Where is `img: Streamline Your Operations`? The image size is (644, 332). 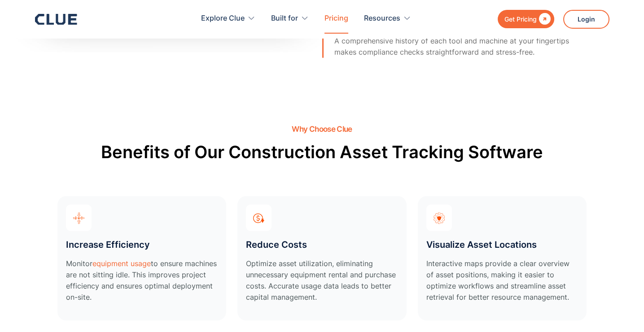 img: Streamline Your Operations is located at coordinates (79, 218).